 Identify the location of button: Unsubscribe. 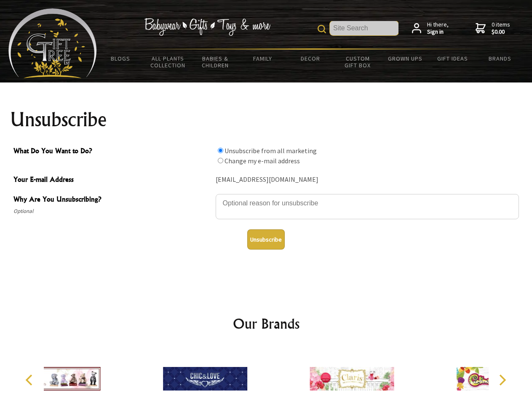
(265, 239).